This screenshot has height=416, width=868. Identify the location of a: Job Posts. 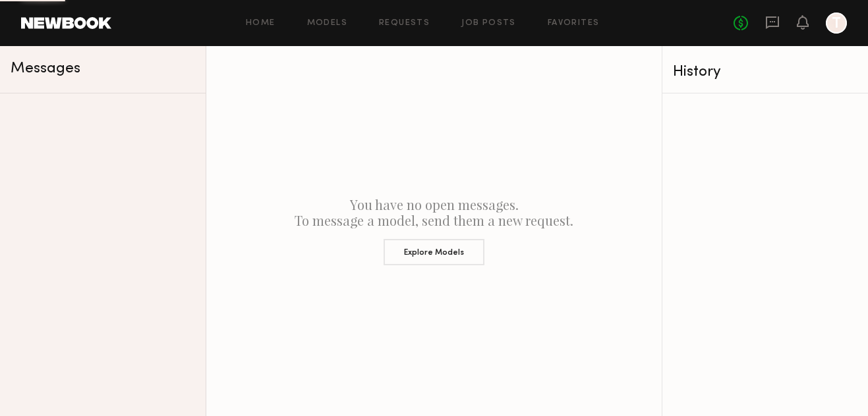
(488, 23).